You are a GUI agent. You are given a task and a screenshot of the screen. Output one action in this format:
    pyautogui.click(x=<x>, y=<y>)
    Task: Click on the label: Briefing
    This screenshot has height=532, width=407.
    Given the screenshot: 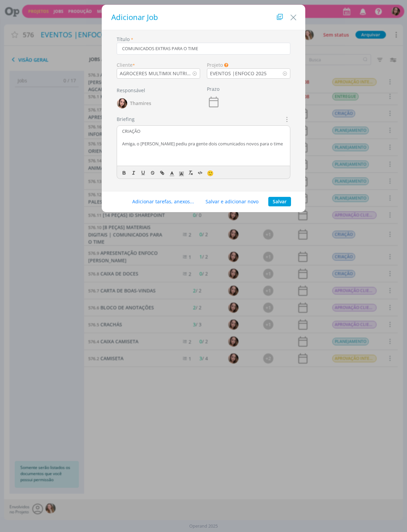 What is the action you would take?
    pyautogui.click(x=125, y=119)
    